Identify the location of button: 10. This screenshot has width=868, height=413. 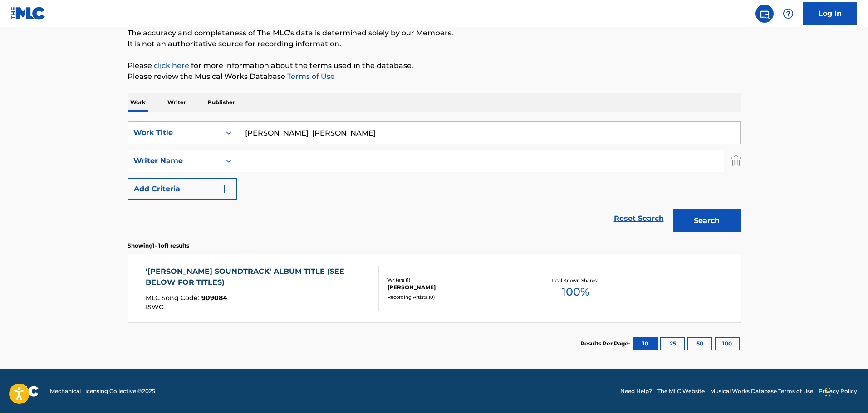
(645, 343).